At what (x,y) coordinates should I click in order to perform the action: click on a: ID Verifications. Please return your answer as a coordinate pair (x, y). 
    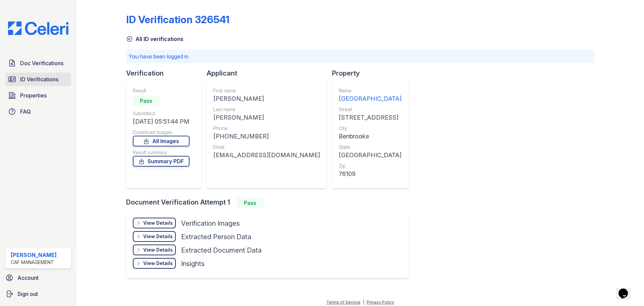
    Looking at the image, I should click on (38, 79).